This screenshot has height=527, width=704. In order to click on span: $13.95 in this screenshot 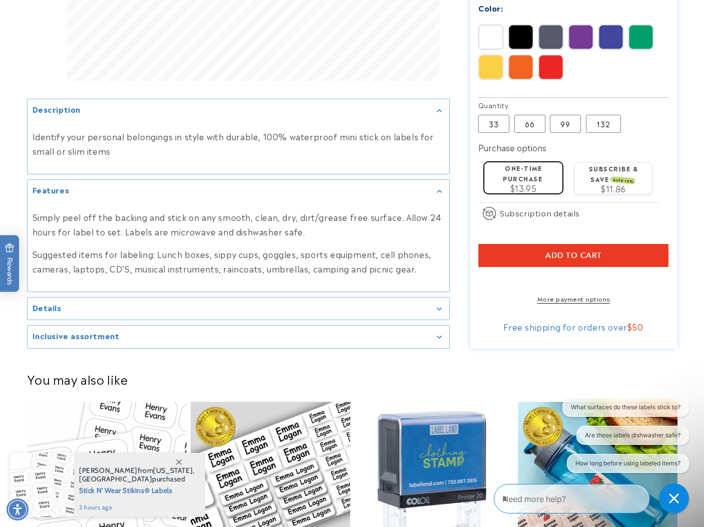, I will do `click(524, 188)`.